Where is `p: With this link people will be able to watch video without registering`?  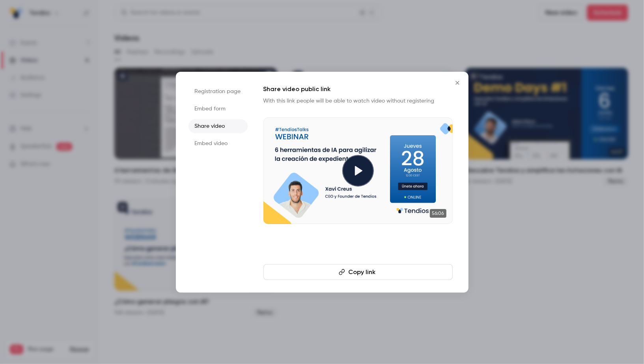
p: With this link people will be able to watch video without registering is located at coordinates (358, 101).